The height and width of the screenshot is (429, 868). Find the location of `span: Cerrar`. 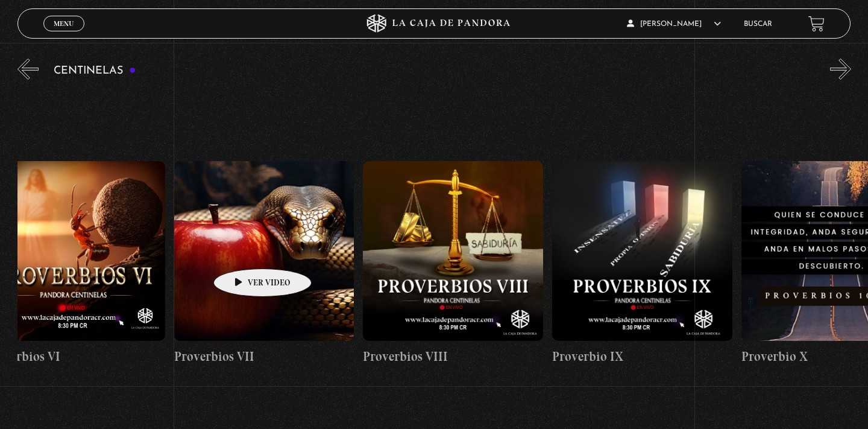

span: Cerrar is located at coordinates (64, 35).